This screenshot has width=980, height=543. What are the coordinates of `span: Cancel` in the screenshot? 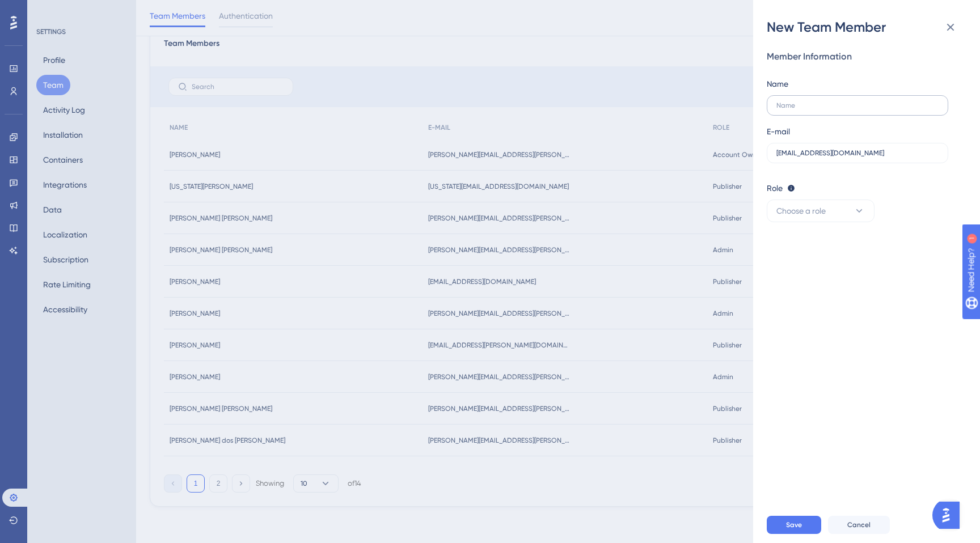 It's located at (858, 525).